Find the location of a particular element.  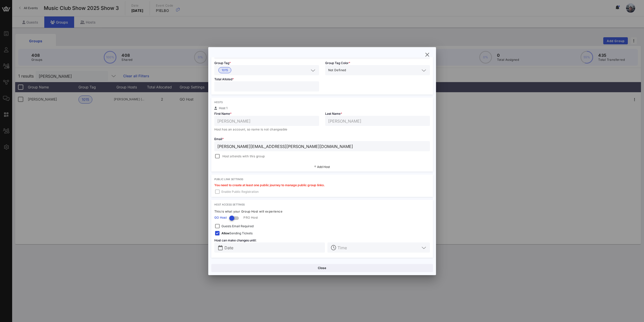

span: 1015 is located at coordinates (225, 70).